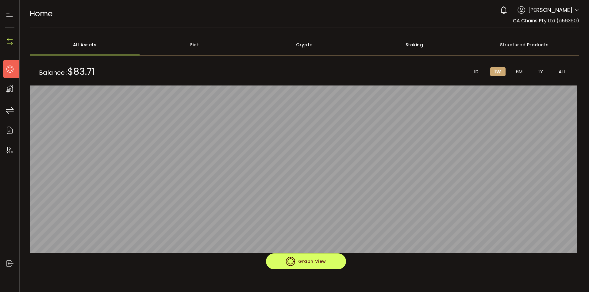 This screenshot has width=589, height=292. What do you see at coordinates (194, 45) in the screenshot?
I see `div: Fiat` at bounding box center [194, 45].